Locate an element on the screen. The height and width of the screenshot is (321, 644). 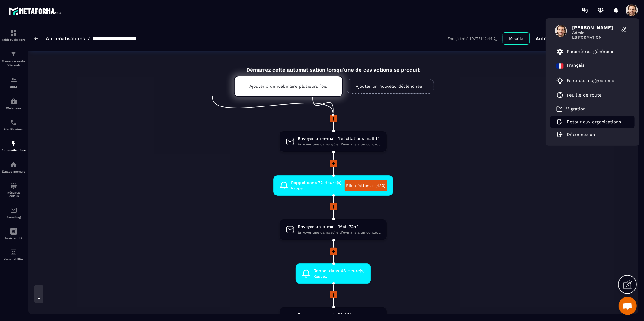
a: Automatisations is located at coordinates (65, 38).